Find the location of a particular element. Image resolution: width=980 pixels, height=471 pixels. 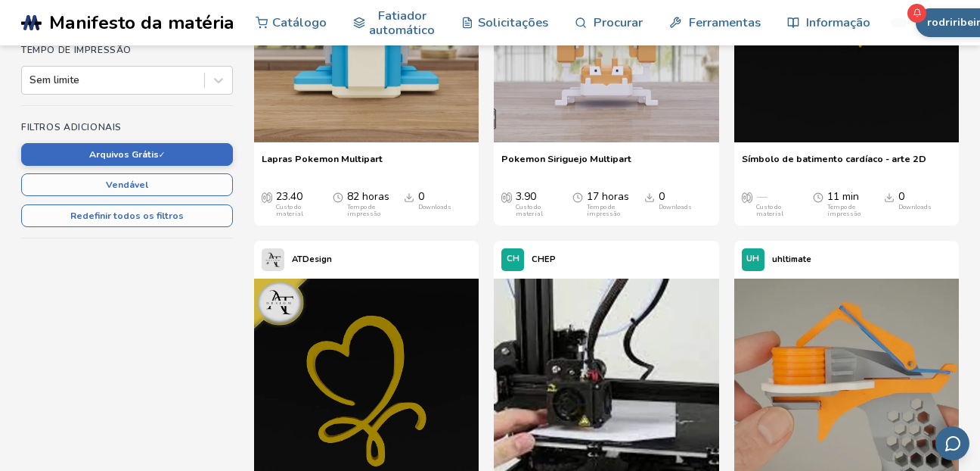

font: 17 horas is located at coordinates (609, 197).